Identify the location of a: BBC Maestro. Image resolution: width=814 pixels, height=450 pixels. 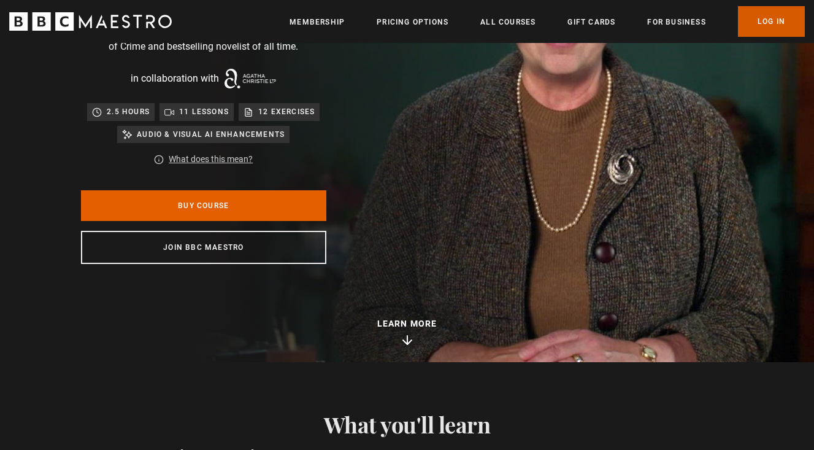
(90, 21).